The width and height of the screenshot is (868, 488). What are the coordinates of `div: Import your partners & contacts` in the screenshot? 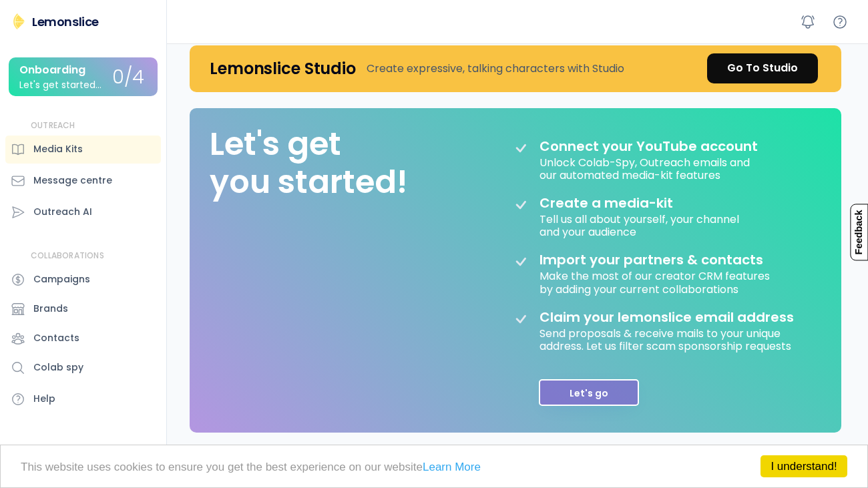 It's located at (651, 260).